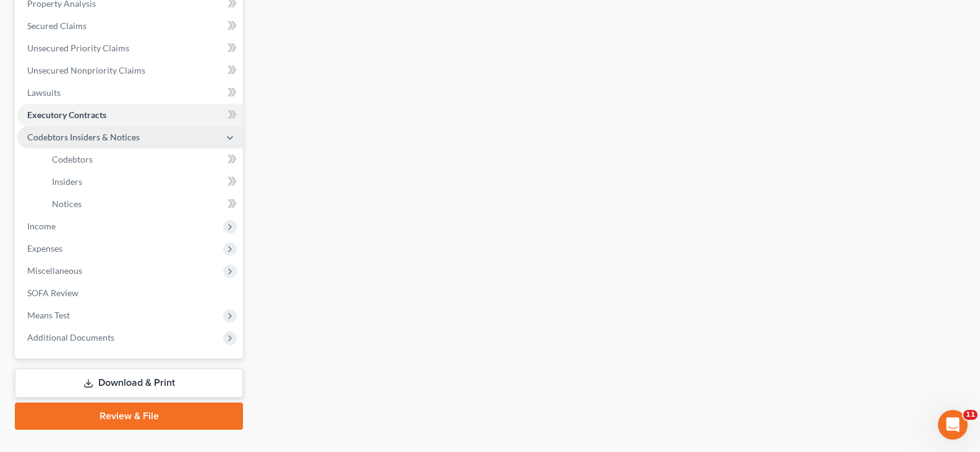  What do you see at coordinates (107, 144) in the screenshot?
I see `div: Alert:Form B423 (Certification About a Financial Management Course) was abrogated effective [DATE...` at bounding box center [107, 144].